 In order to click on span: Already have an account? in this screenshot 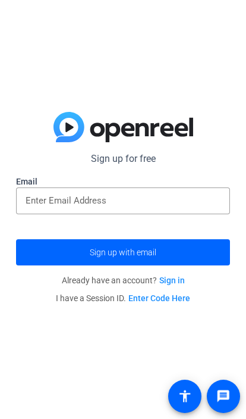, I will do `click(123, 280)`.